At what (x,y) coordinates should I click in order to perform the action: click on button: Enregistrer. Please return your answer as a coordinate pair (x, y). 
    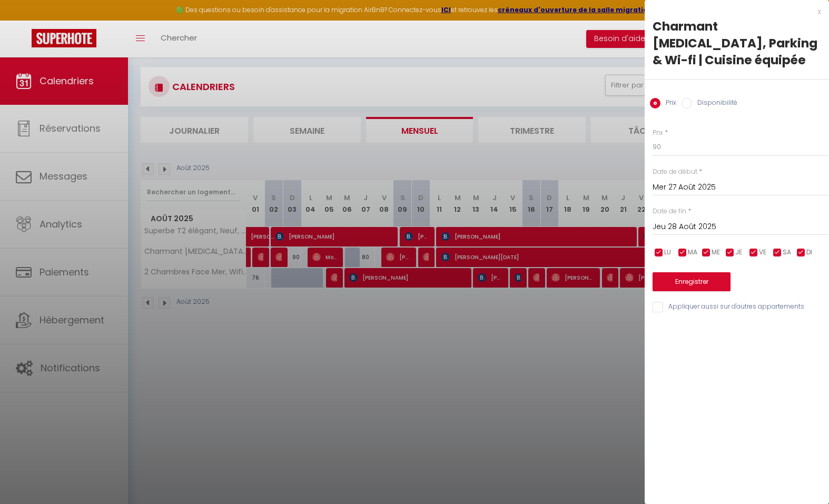
    Looking at the image, I should click on (692, 281).